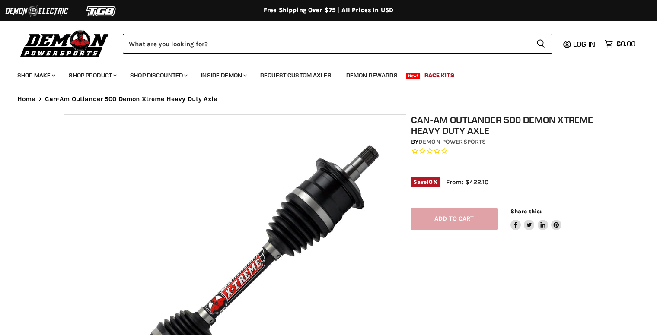 The height and width of the screenshot is (335, 657). What do you see at coordinates (626, 44) in the screenshot?
I see `span: $0.00` at bounding box center [626, 44].